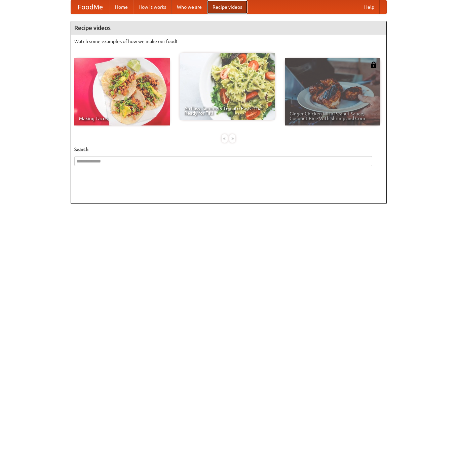 The image size is (457, 476). I want to click on p: Watch some examples of how we make our food!, so click(228, 41).